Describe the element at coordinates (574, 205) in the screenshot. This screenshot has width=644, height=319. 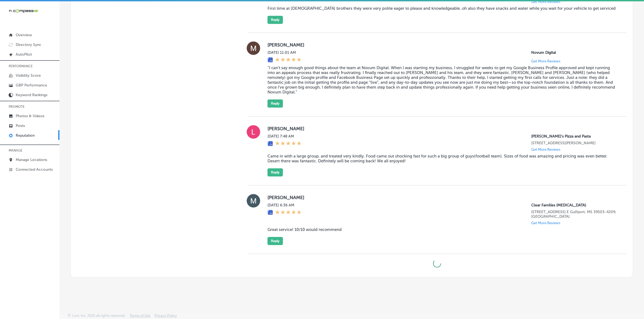
I see `p: Clear Families Chiropractic` at that location.